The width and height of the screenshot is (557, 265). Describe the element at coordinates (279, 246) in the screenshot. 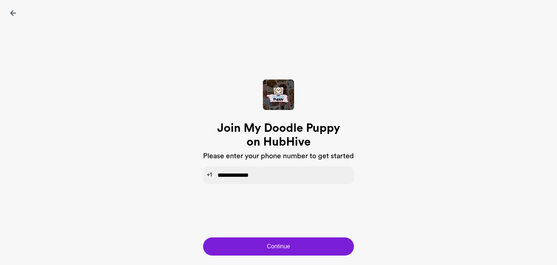

I see `button: Continue` at that location.